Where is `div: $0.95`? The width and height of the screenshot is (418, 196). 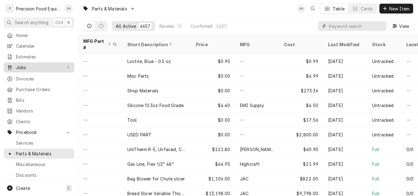 div: $0.95 is located at coordinates (213, 61).